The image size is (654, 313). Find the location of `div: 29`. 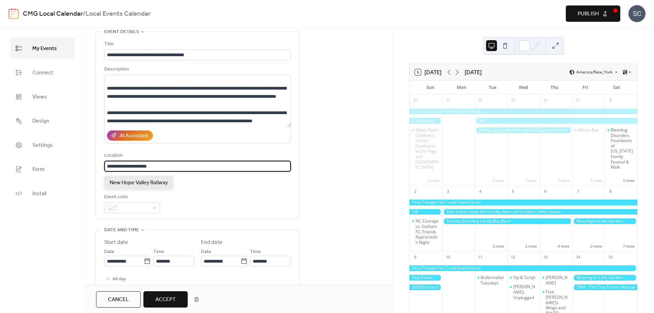

div: 29 is located at coordinates (513, 101).